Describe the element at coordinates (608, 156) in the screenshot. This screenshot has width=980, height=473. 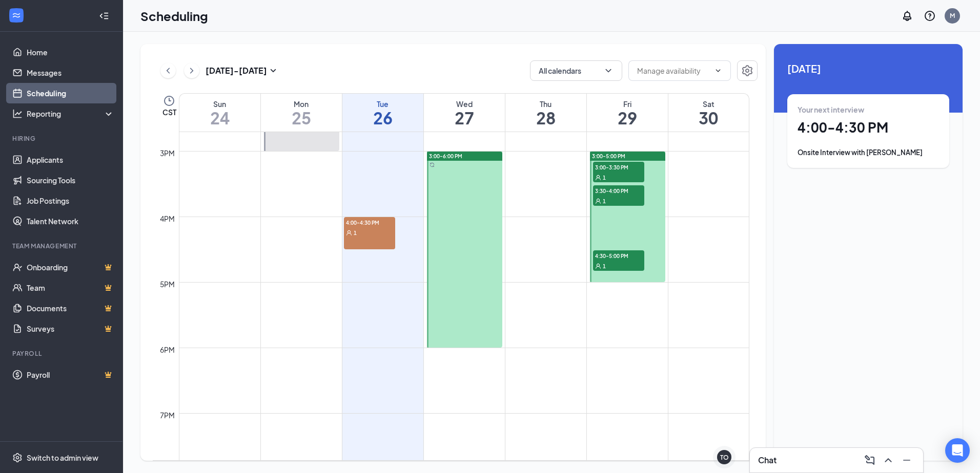
I see `span: 3:00-5:00 PM` at that location.